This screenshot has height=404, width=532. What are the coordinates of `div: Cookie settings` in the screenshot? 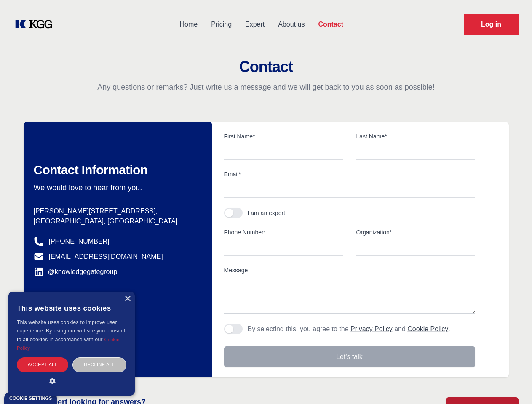 It's located at (30, 398).